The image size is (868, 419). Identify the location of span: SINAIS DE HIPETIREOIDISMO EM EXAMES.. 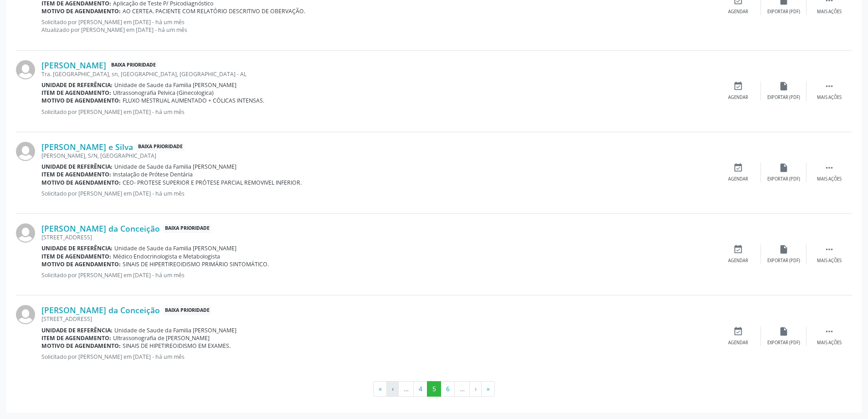
(176, 345).